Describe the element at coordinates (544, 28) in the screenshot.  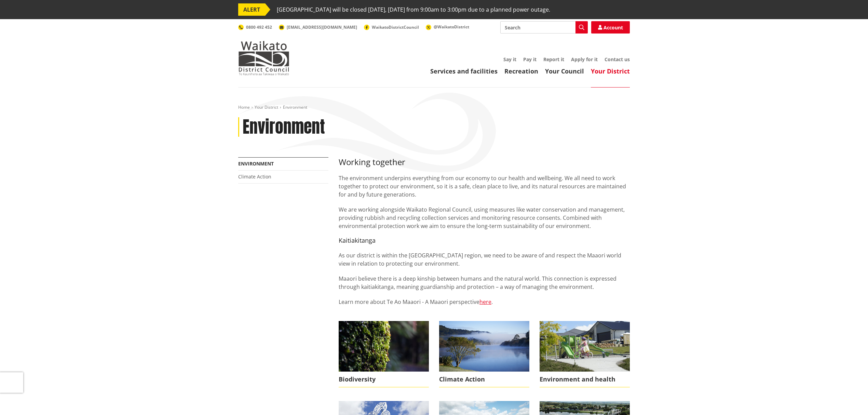
I see `input: Search input` at that location.